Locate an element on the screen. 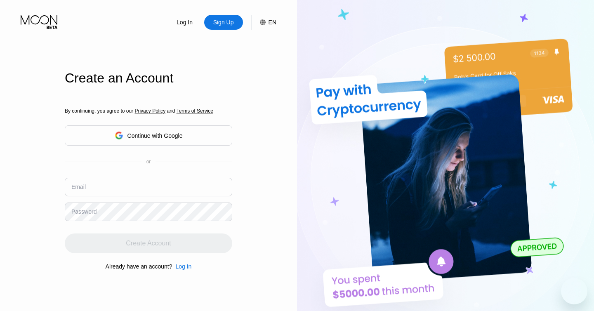  span: and is located at coordinates (171, 111).